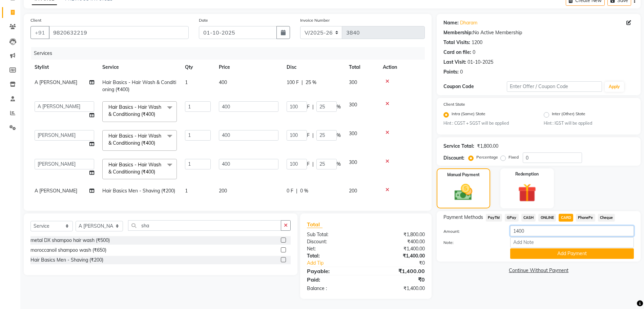 The image size is (644, 309). I want to click on label: Amount:, so click(471, 231).